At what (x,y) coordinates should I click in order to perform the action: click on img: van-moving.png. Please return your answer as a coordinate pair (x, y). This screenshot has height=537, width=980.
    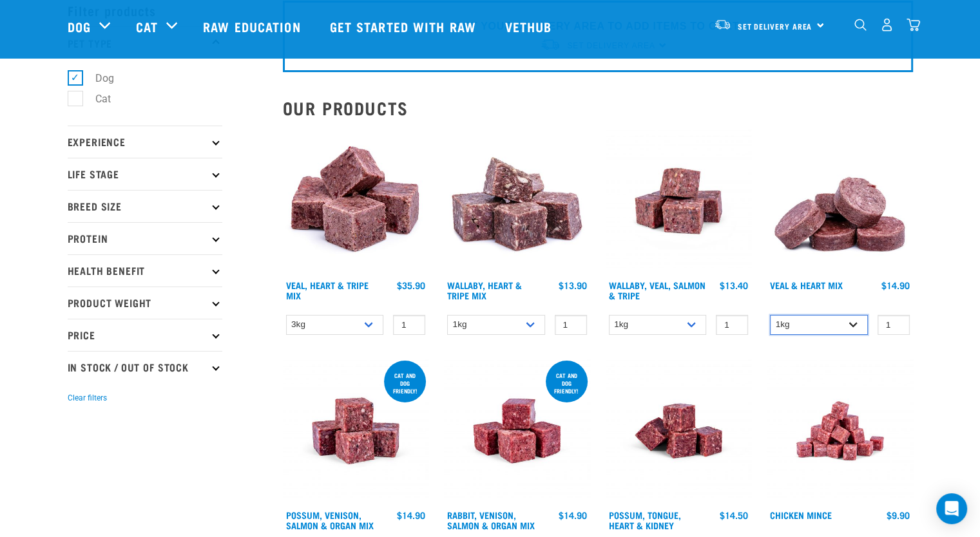
    Looking at the image, I should click on (722, 24).